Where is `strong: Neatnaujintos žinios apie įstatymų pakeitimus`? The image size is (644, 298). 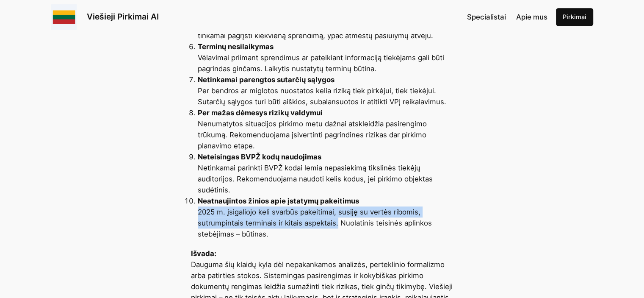
strong: Neatnaujintos žinios apie įstatymų pakeitimus is located at coordinates (278, 201).